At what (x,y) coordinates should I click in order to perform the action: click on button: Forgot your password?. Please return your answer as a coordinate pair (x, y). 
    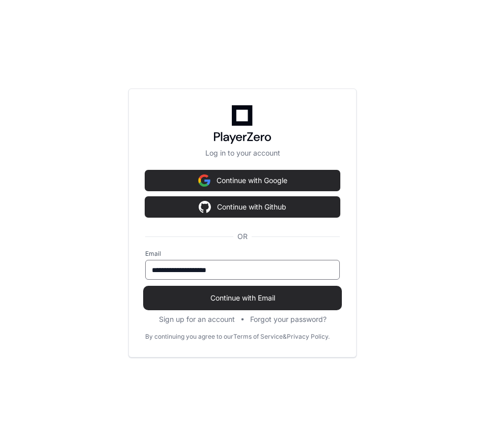
    Looking at the image, I should click on (288, 320).